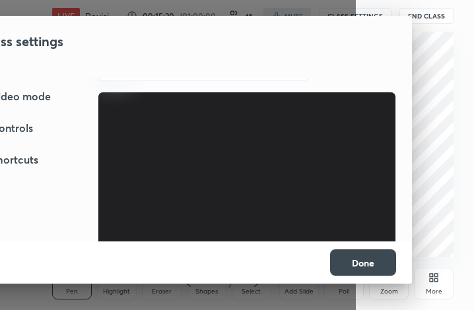 This screenshot has width=474, height=310. I want to click on div: Zoom, so click(389, 292).